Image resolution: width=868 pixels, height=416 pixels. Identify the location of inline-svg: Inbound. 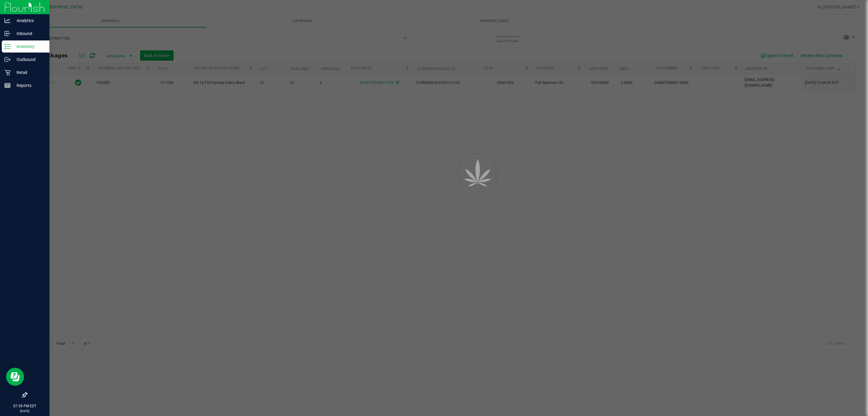
(7, 33).